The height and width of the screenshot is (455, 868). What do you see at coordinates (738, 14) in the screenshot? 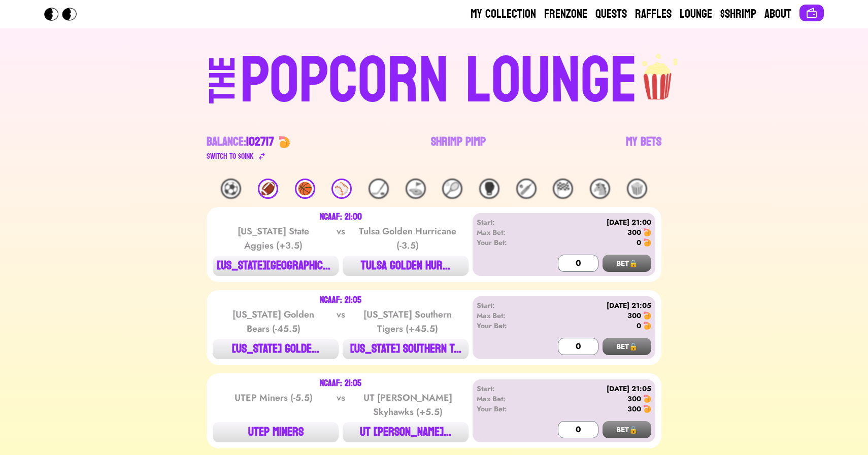
I see `a: $Shrimp` at bounding box center [738, 14].